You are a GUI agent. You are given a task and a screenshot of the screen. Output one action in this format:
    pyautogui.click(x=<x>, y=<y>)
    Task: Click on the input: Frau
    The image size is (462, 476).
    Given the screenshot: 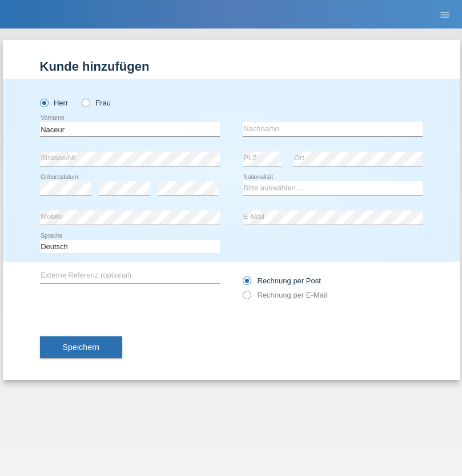 What is the action you would take?
    pyautogui.click(x=85, y=102)
    